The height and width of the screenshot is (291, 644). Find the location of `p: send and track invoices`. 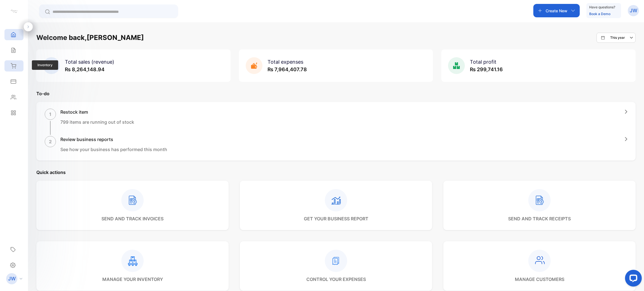

p: send and track invoices is located at coordinates (132, 219).